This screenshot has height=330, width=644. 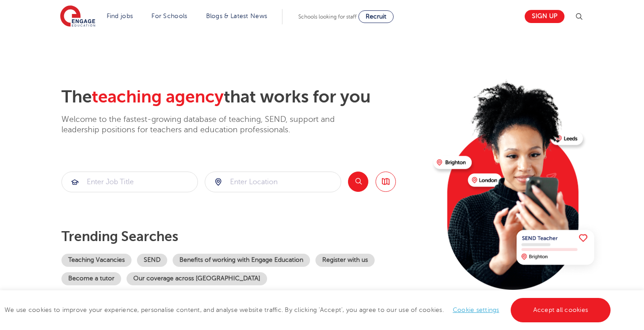 What do you see at coordinates (237, 16) in the screenshot?
I see `a: Blogs & Latest News` at bounding box center [237, 16].